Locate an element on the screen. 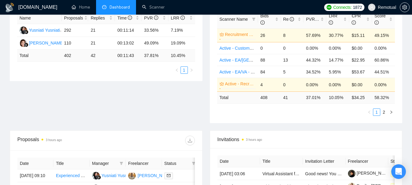 The width and height of the screenshot is (412, 185). td: 37.81 % is located at coordinates (155, 55).